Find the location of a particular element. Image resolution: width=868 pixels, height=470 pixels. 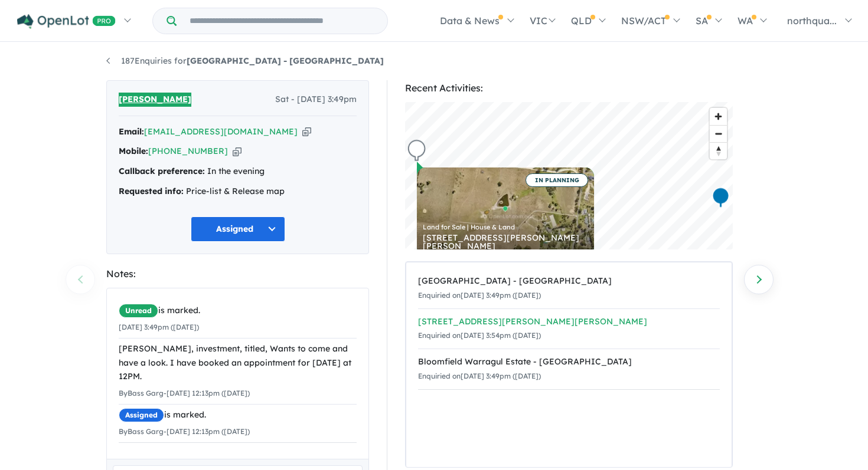

div: Notes: is located at coordinates (238, 274).